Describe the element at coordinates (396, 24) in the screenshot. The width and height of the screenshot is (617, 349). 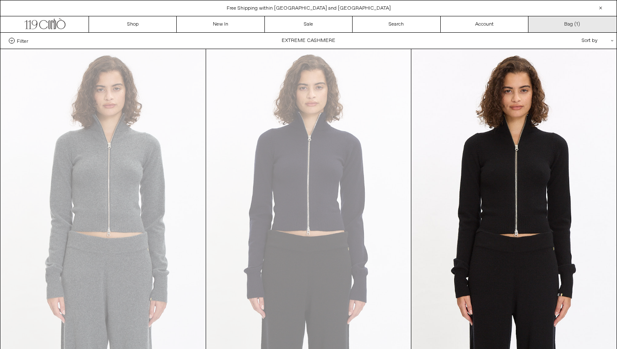
I see `a: Search` at that location.